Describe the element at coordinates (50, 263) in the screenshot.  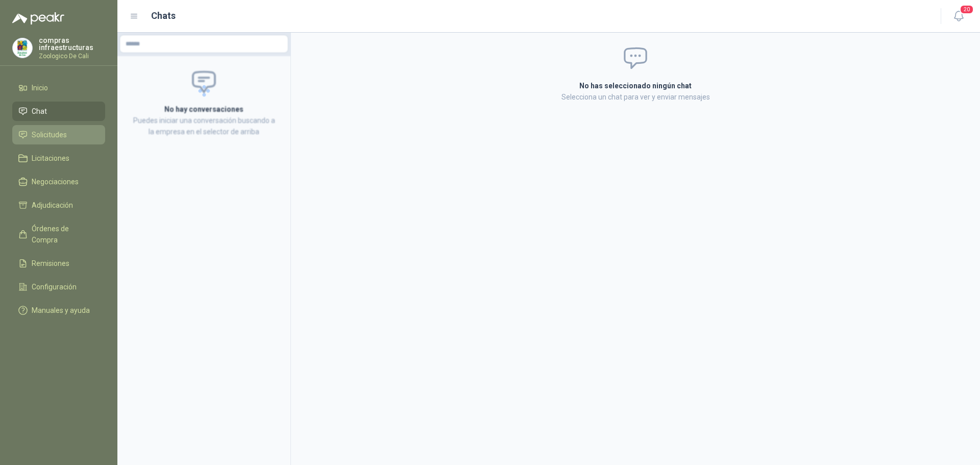
I see `span: Remisiones` at that location.